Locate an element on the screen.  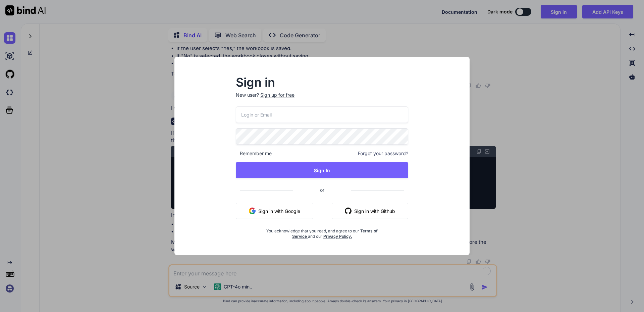
div: Sign up for free is located at coordinates (278, 95).